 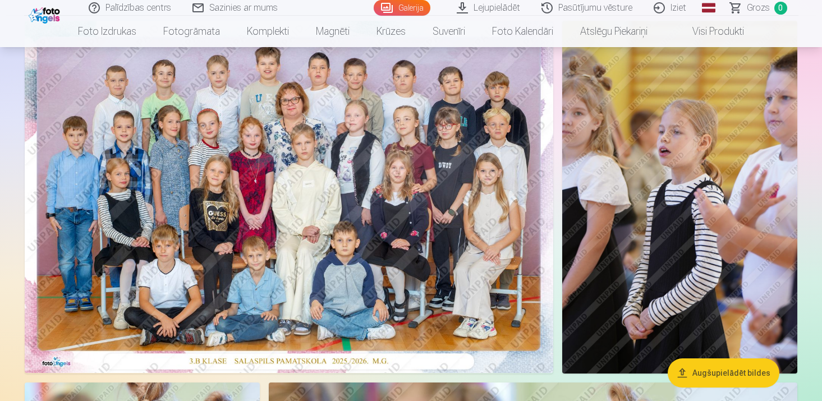 I want to click on span: Grozs, so click(x=758, y=8).